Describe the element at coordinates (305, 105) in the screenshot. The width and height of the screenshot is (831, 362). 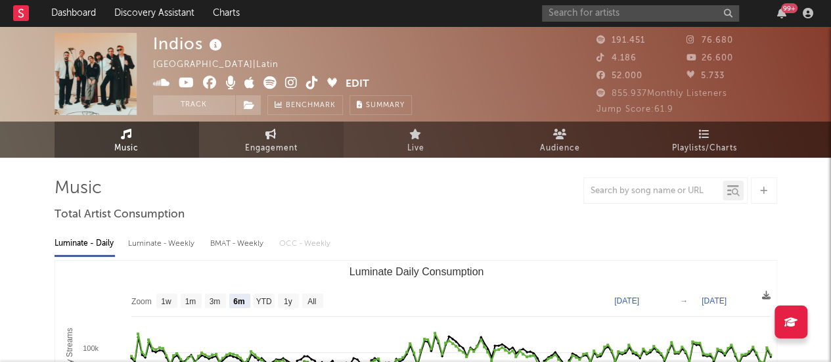
I see `a: Benchmark` at that location.